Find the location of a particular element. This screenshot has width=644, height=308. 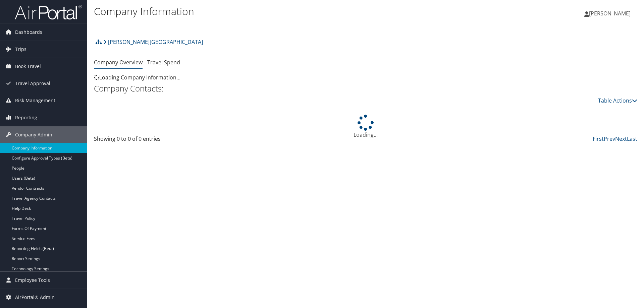

span: Reporting is located at coordinates (26, 118).